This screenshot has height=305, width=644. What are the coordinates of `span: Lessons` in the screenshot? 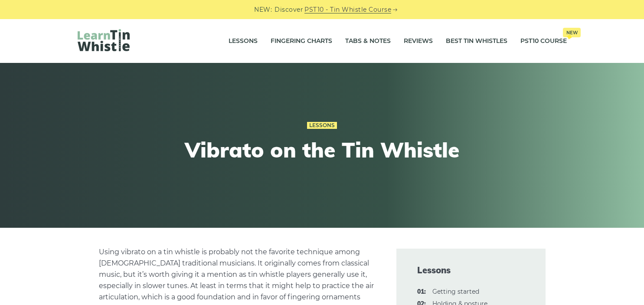 It's located at (471, 270).